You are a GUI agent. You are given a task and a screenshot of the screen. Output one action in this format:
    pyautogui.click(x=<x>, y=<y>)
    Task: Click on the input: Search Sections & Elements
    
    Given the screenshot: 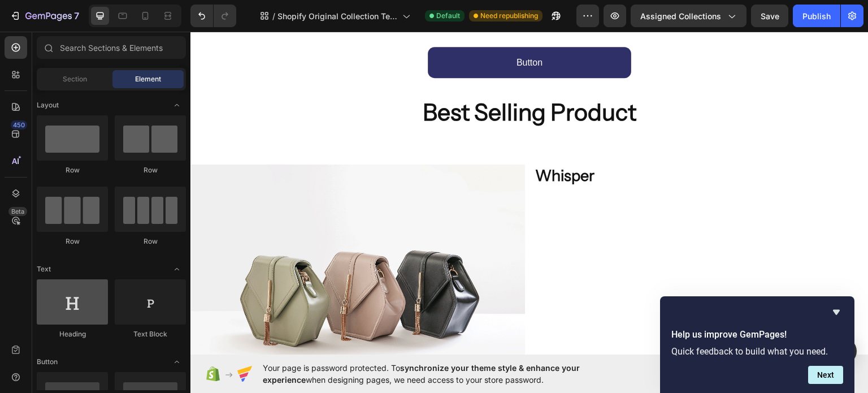 What is the action you would take?
    pyautogui.click(x=111, y=47)
    